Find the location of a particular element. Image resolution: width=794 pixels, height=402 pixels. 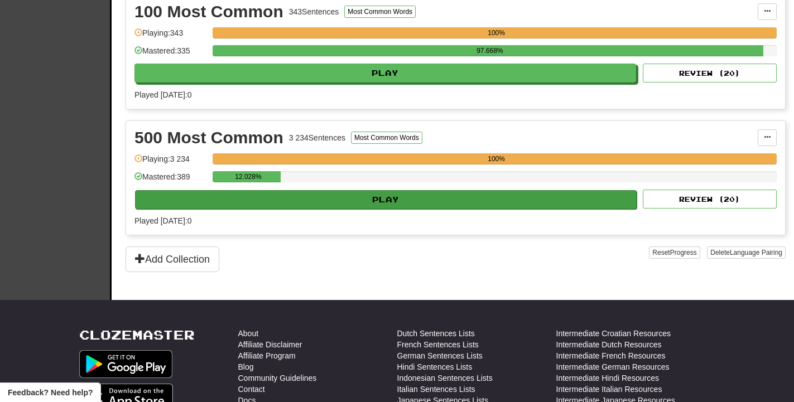

a: Intermediate Italian Resources is located at coordinates (609, 389).